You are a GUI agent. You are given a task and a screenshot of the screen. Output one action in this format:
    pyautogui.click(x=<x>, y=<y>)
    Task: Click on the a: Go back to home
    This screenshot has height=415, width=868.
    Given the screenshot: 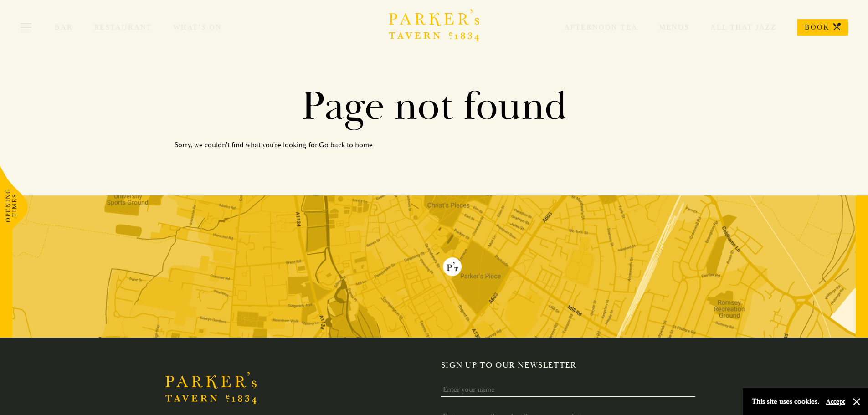 What is the action you would take?
    pyautogui.click(x=346, y=145)
    